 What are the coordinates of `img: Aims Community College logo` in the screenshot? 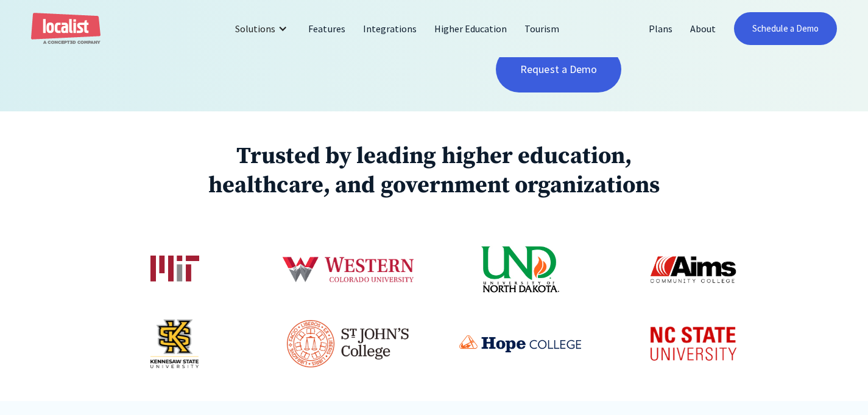 It's located at (694, 269).